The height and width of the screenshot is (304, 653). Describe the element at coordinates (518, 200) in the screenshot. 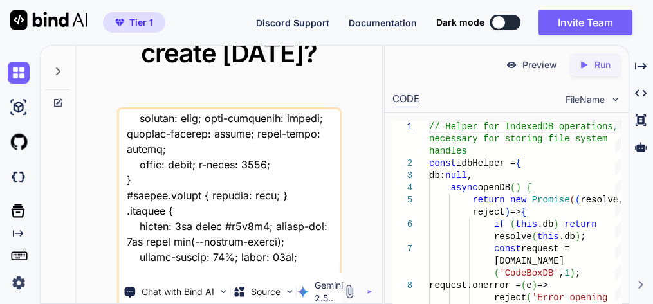

I see `span: new` at that location.